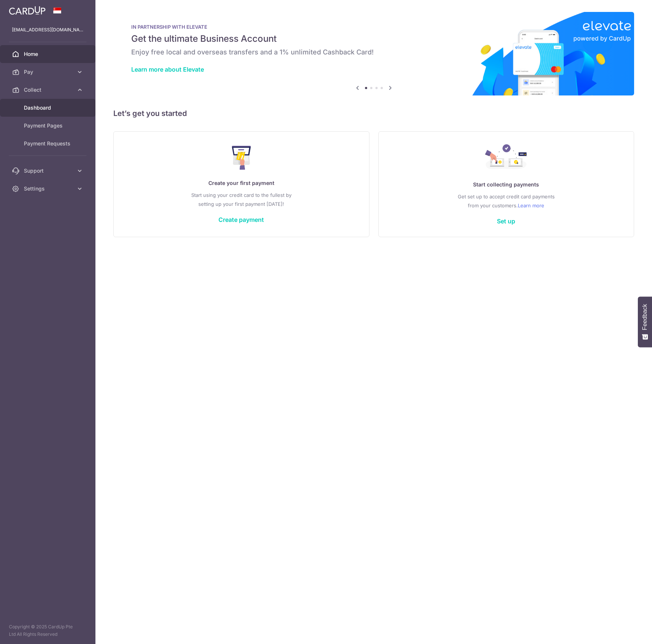  Describe the element at coordinates (241, 157) in the screenshot. I see `img: Make Payment` at that location.